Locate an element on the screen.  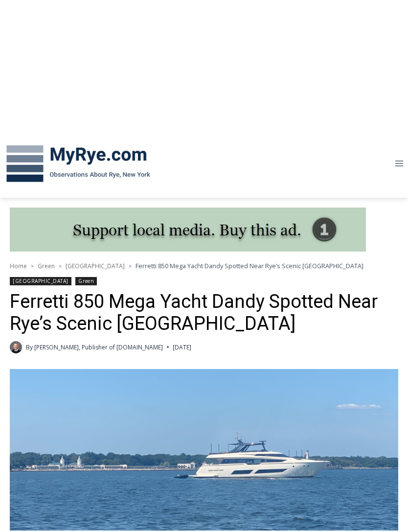
button: Open menu is located at coordinates (399, 164).